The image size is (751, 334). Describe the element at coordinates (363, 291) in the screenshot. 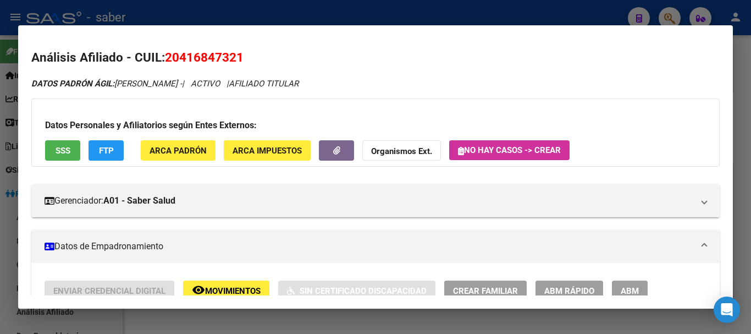

I see `span: Sin Certificado Discapacidad` at that location.